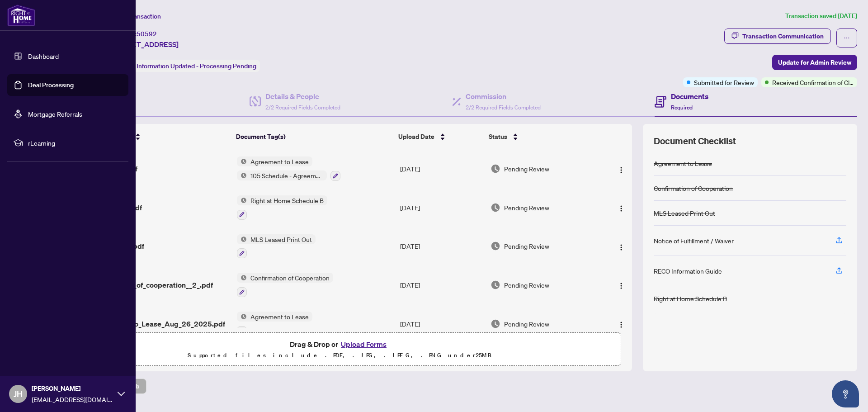  Describe the element at coordinates (497, 137) in the screenshot. I see `span: Status` at that location.